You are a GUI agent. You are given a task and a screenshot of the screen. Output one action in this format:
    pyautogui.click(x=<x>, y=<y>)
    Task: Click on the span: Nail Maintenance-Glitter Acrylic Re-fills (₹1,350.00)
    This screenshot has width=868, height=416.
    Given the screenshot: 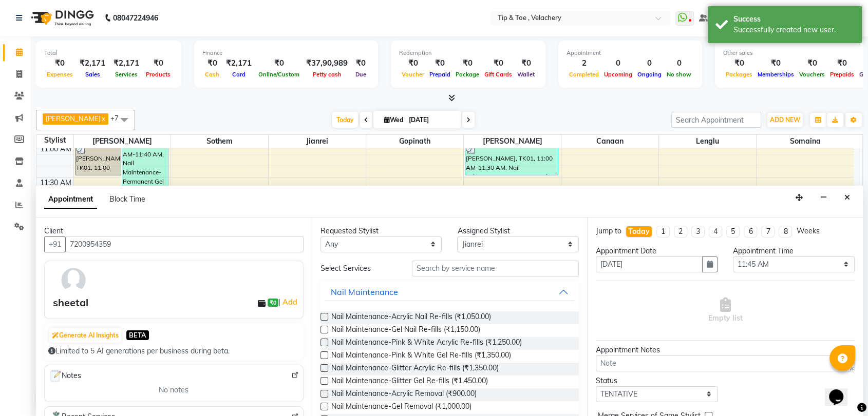 What is the action you would take?
    pyautogui.click(x=415, y=369)
    